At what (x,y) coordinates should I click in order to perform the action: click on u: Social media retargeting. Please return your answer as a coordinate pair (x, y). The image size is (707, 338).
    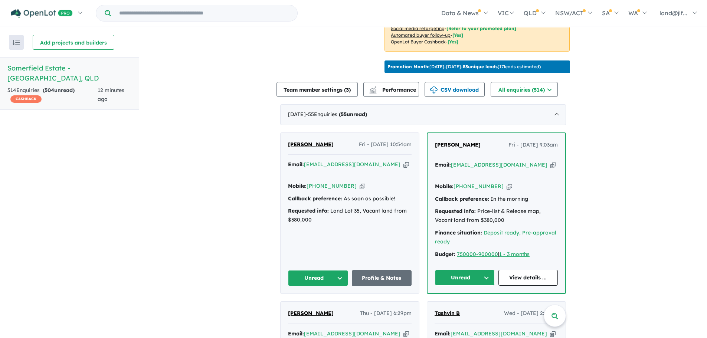
    Looking at the image, I should click on (417, 28).